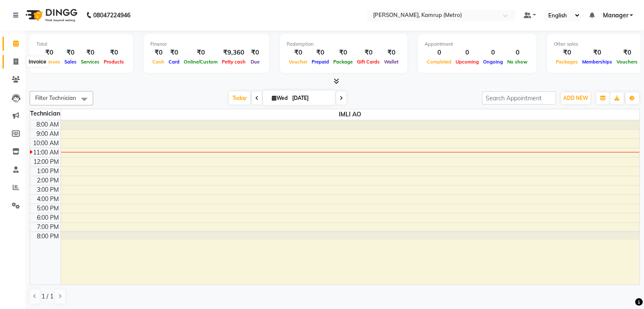  I want to click on span: Sales, so click(71, 62).